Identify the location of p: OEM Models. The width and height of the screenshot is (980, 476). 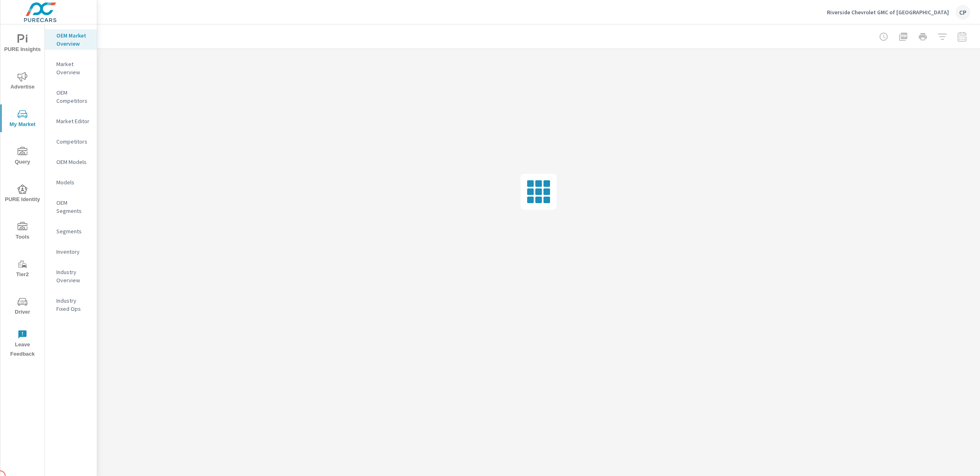
(73, 162).